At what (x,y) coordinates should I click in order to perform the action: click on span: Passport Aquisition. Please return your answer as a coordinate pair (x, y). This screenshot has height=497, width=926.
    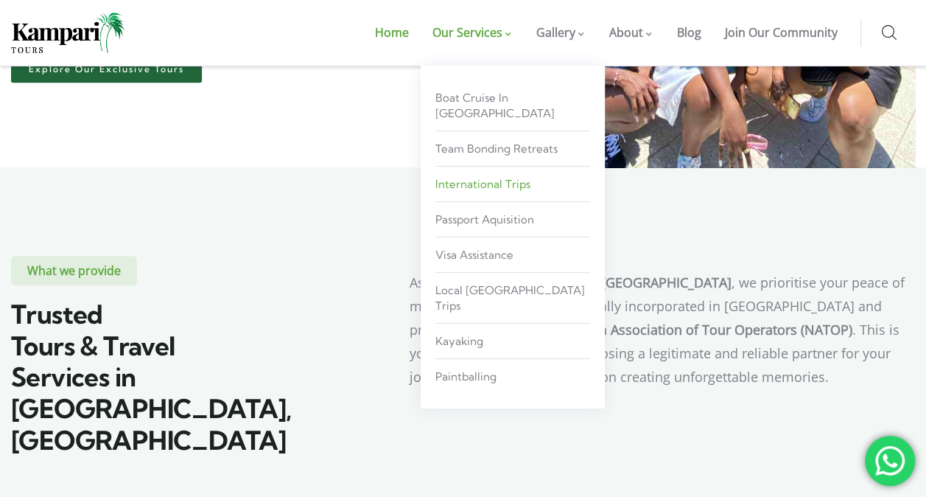
    Looking at the image, I should click on (485, 219).